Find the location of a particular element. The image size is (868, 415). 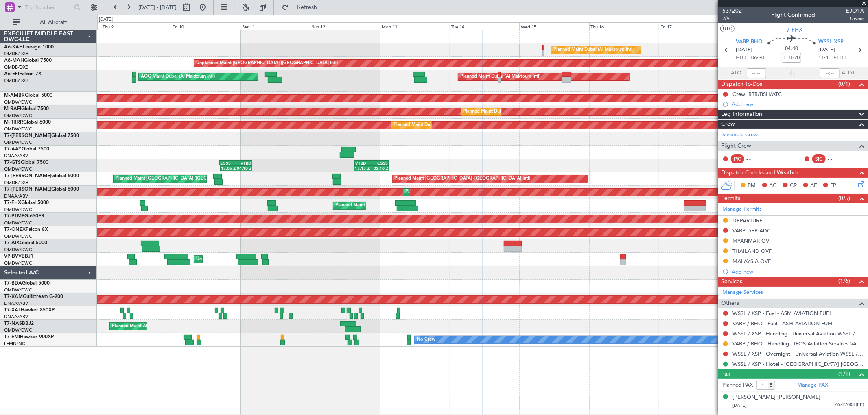

div: PIC is located at coordinates (737, 159).